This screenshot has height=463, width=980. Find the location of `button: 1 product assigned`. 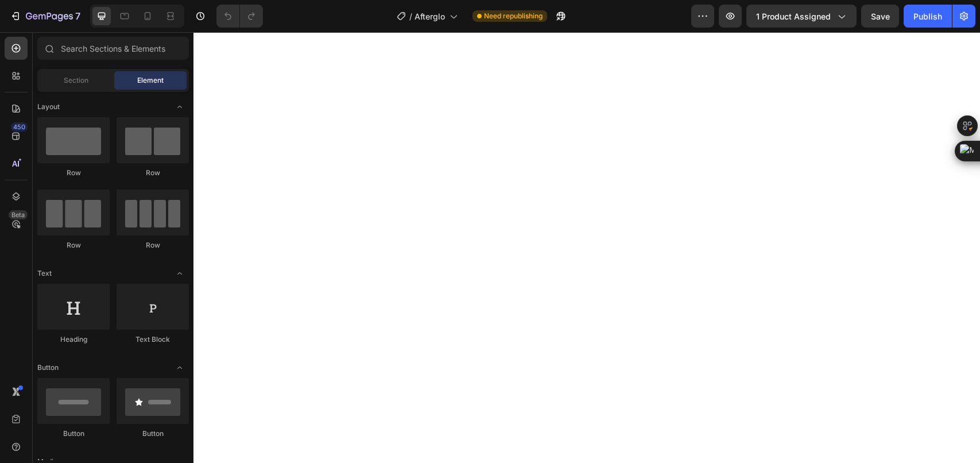

button: 1 product assigned is located at coordinates (801, 16).